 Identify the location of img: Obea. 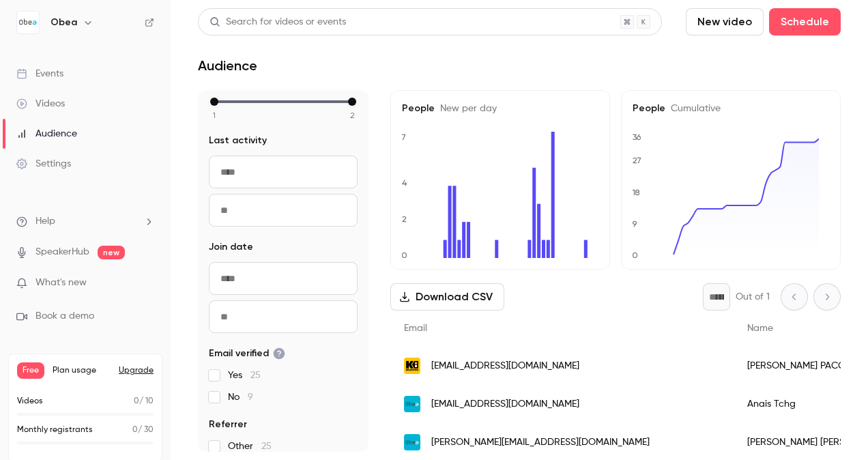
(28, 23).